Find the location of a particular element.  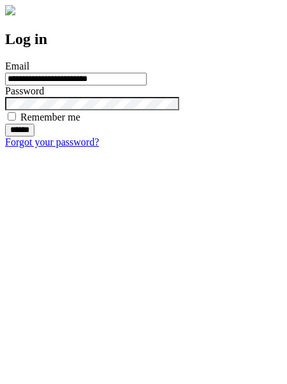

h2: Log in is located at coordinates (144, 39).